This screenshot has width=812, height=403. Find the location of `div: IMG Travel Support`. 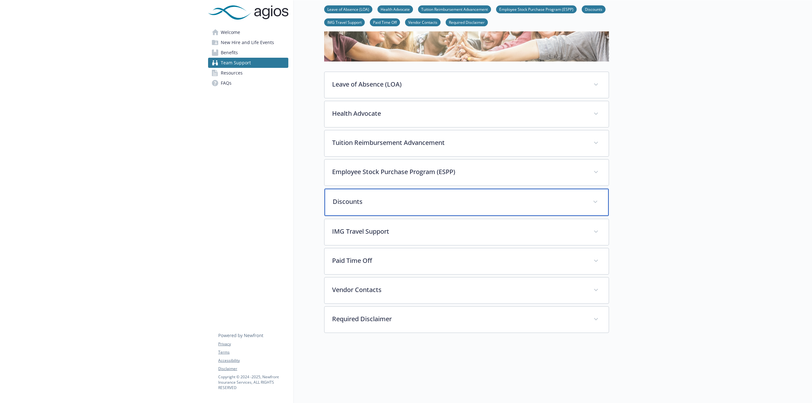

div: IMG Travel Support is located at coordinates (466, 232).